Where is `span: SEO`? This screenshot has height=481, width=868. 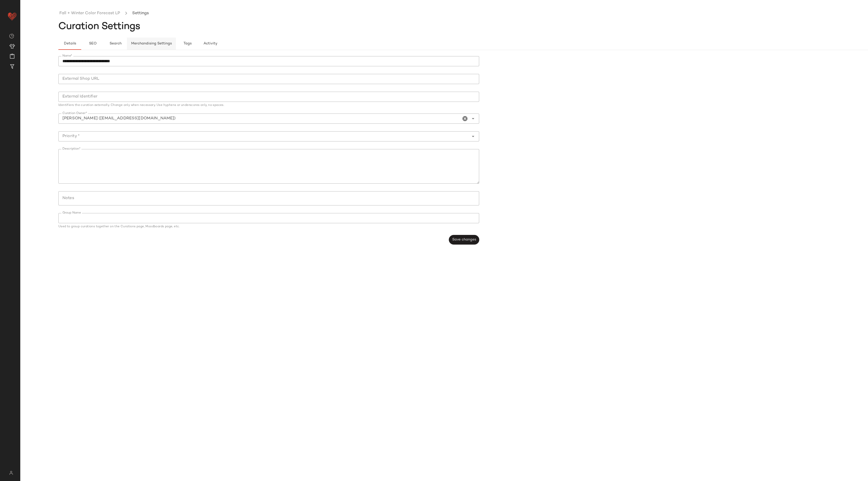
span: SEO is located at coordinates (92, 43).